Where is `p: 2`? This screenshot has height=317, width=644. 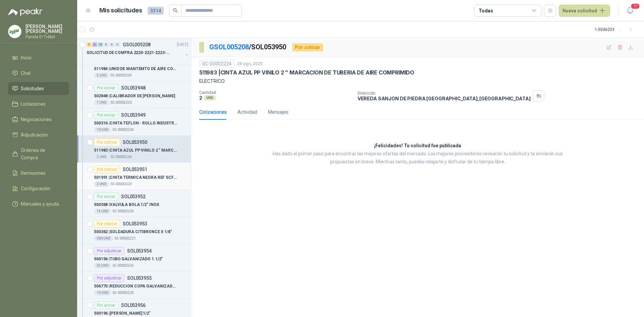
p: 2 is located at coordinates (201, 97).